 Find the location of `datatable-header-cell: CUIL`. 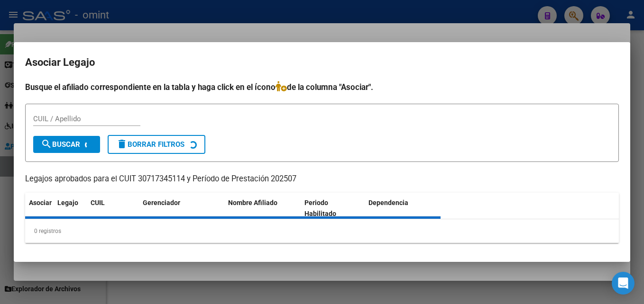

datatable-header-cell: CUIL is located at coordinates (113, 208).